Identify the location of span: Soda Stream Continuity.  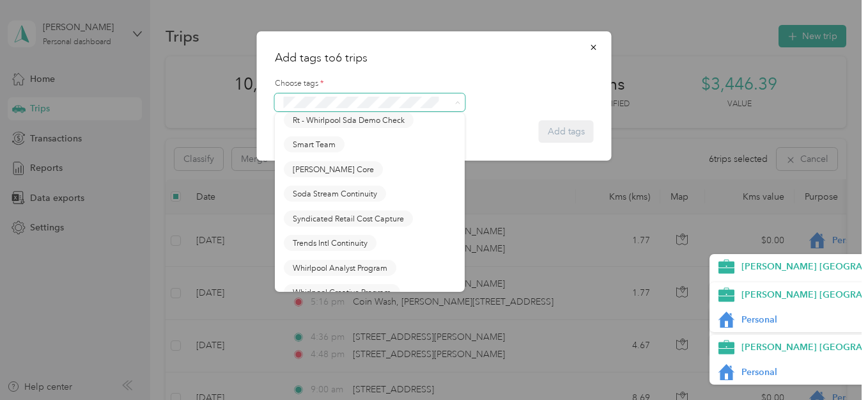
(335, 194).